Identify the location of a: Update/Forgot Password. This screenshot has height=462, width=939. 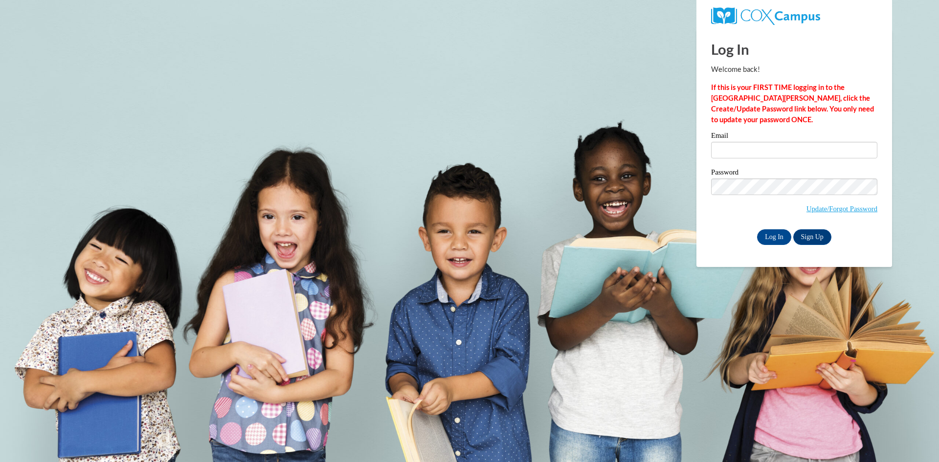
(841, 209).